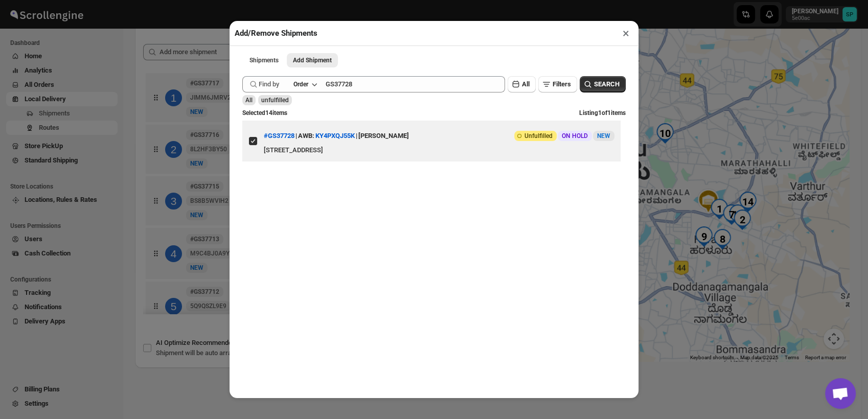 This screenshot has width=868, height=419. What do you see at coordinates (269, 84) in the screenshot?
I see `span: Find by` at bounding box center [269, 84].